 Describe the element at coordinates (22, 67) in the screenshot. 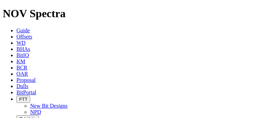

I see `span: BCR` at that location.